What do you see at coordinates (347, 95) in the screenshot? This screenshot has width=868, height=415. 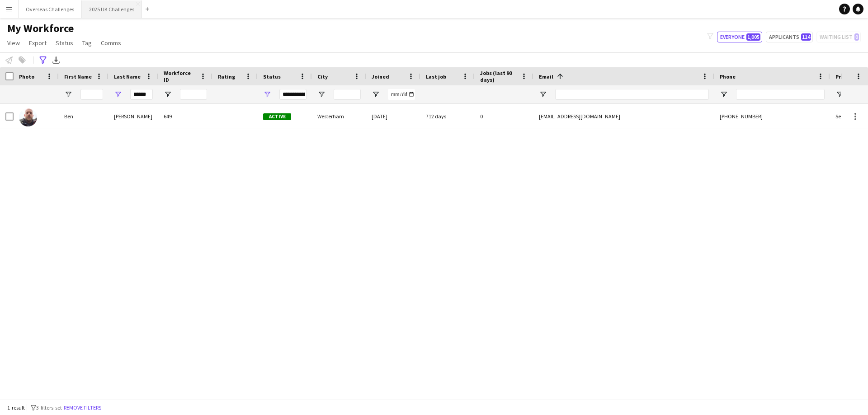 I see `input: City Filter Input` at bounding box center [347, 95].